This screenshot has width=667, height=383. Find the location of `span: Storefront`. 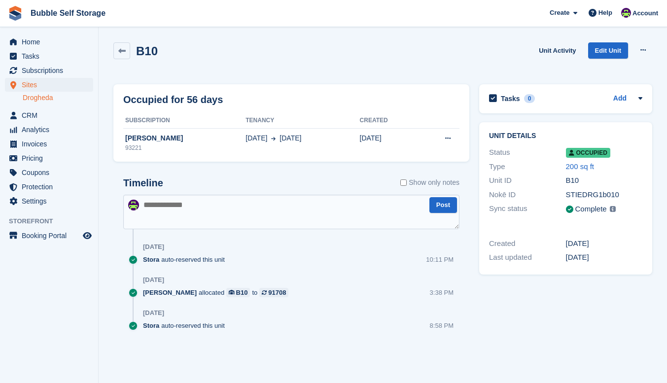

span: Storefront is located at coordinates (53, 221).